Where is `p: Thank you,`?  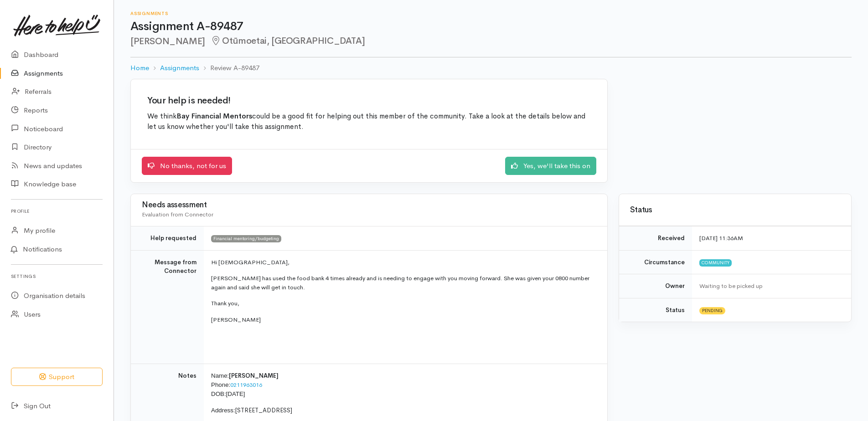
p: Thank you, is located at coordinates (404, 303).